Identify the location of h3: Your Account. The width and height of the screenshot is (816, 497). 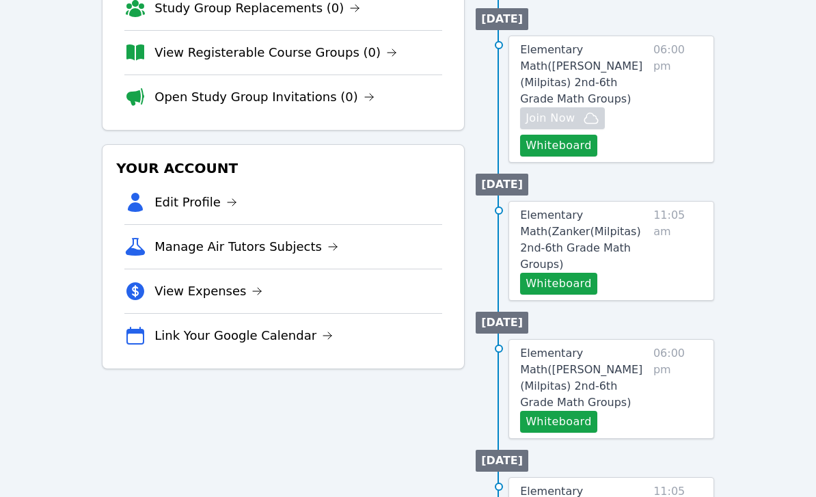
(283, 168).